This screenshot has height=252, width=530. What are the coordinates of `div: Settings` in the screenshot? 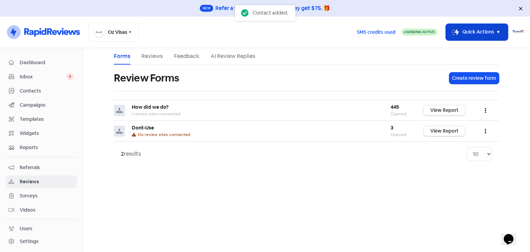 It's located at (29, 241).